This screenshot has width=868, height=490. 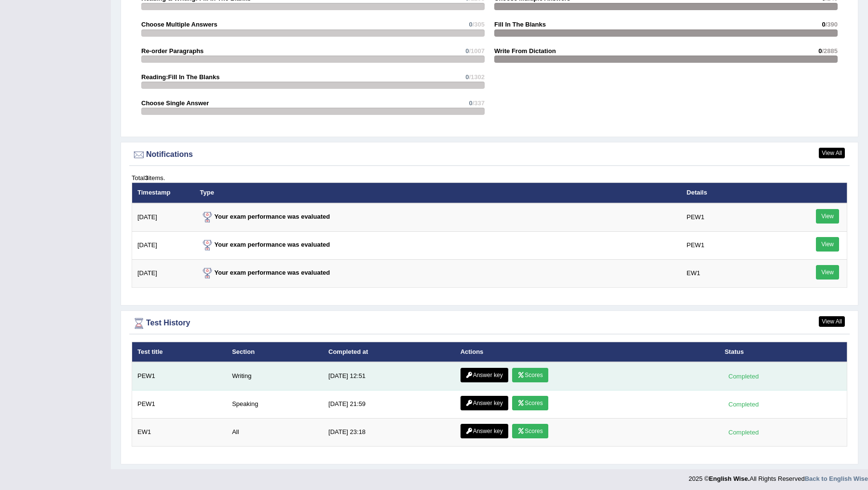 I want to click on th: Type, so click(x=438, y=192).